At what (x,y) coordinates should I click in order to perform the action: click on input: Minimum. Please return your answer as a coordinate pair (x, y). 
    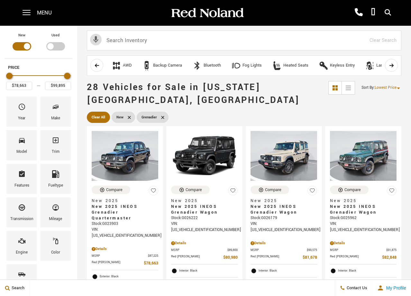
    Looking at the image, I should click on (19, 86).